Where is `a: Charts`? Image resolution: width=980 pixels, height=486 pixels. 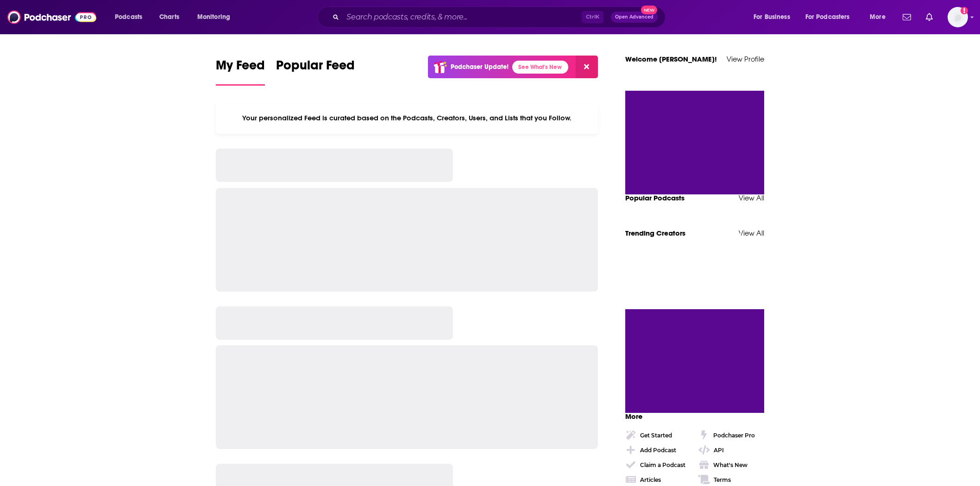
a: Charts is located at coordinates (169, 17).